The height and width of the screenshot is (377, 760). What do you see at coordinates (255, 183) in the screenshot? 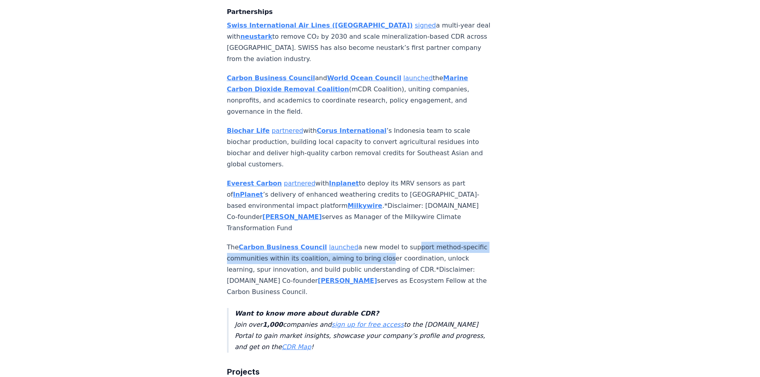
I see `strong: Everest Carbon` at bounding box center [255, 183].